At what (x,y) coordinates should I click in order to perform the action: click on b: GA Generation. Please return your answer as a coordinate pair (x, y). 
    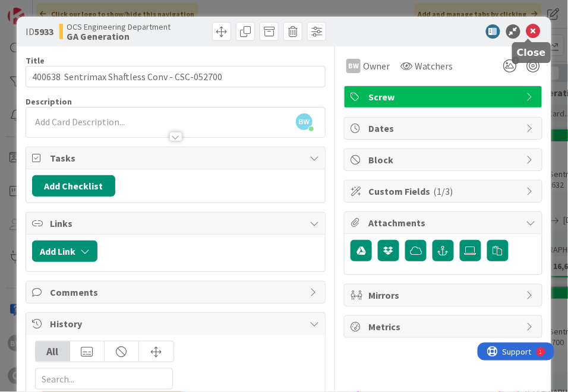
    Looking at the image, I should click on (118, 36).